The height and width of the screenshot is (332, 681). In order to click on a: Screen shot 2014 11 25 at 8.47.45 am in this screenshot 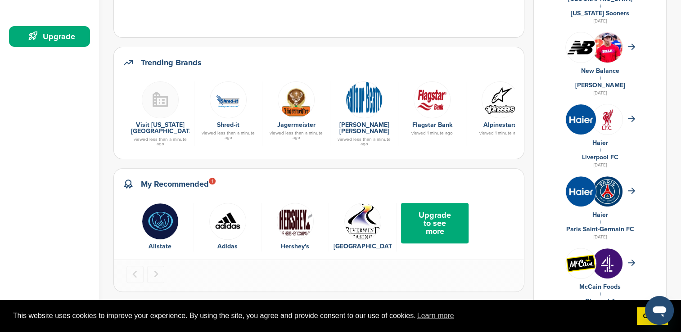, I will do `click(228, 99)`.